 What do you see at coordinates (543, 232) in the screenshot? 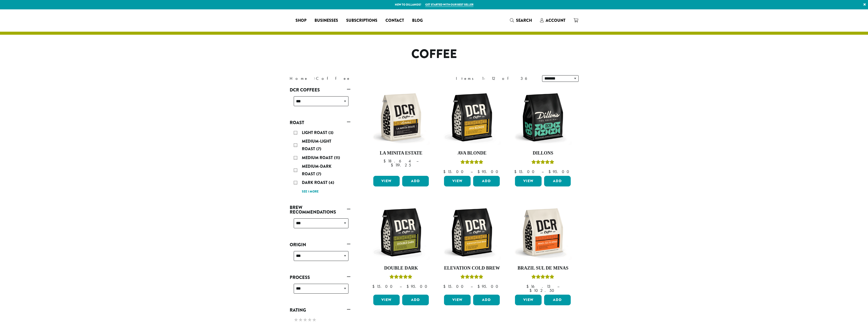
I see `img: DCR-12oz-Brazil-Sul-De-Minas-Stock-scaled.png` at bounding box center [543, 232].